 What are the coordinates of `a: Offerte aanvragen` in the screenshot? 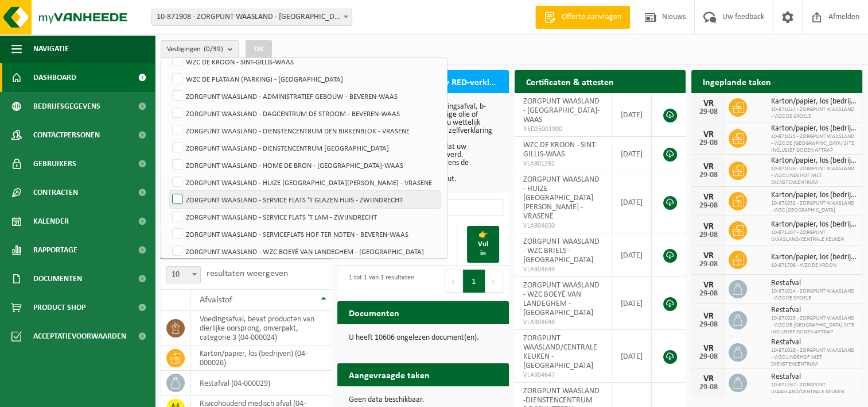 It's located at (583, 18).